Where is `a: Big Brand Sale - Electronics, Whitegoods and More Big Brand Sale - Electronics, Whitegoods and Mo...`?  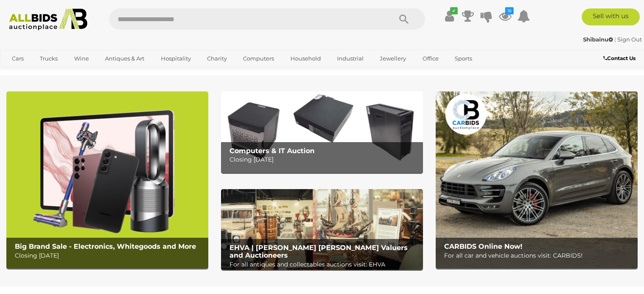 a: Big Brand Sale - Electronics, Whitegoods and More Big Brand Sale - Electronics, Whitegoods and Mo... is located at coordinates (107, 180).